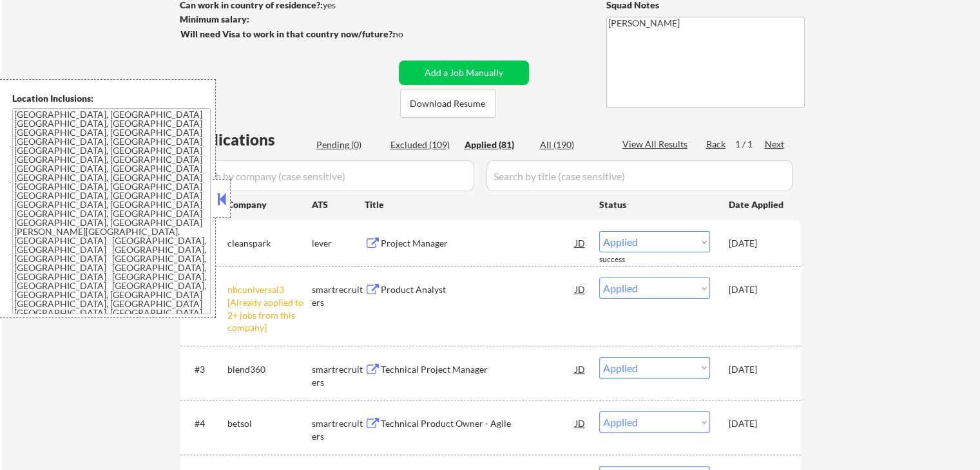 The height and width of the screenshot is (470, 980). What do you see at coordinates (572, 145) in the screenshot?
I see `div: All (190)` at bounding box center [572, 145].